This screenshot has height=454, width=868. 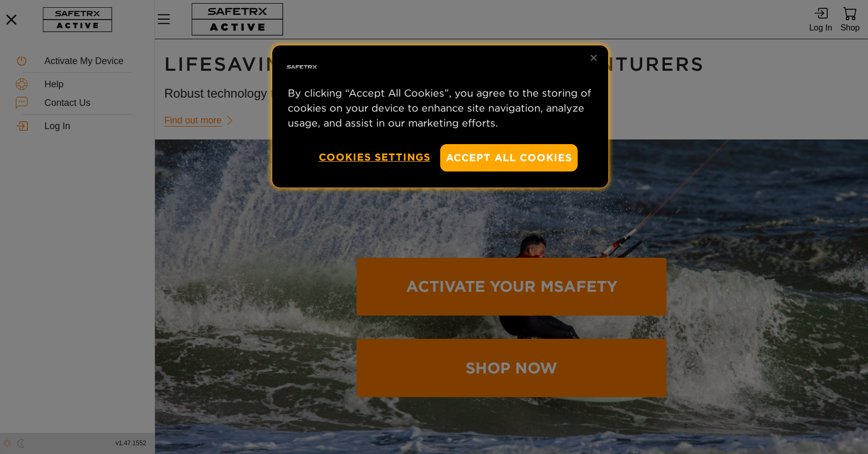 What do you see at coordinates (441, 116) in the screenshot?
I see `div: Privacy` at bounding box center [441, 116].